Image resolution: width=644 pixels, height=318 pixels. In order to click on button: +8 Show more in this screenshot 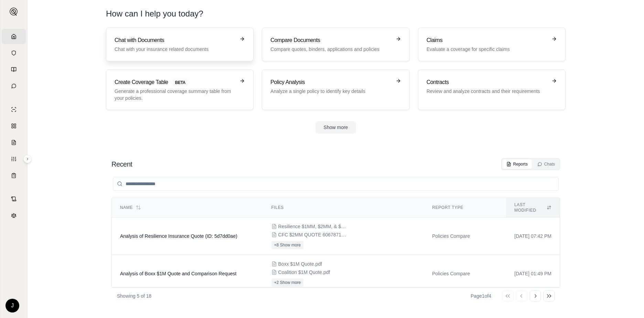, I will do `click(288, 245)`.